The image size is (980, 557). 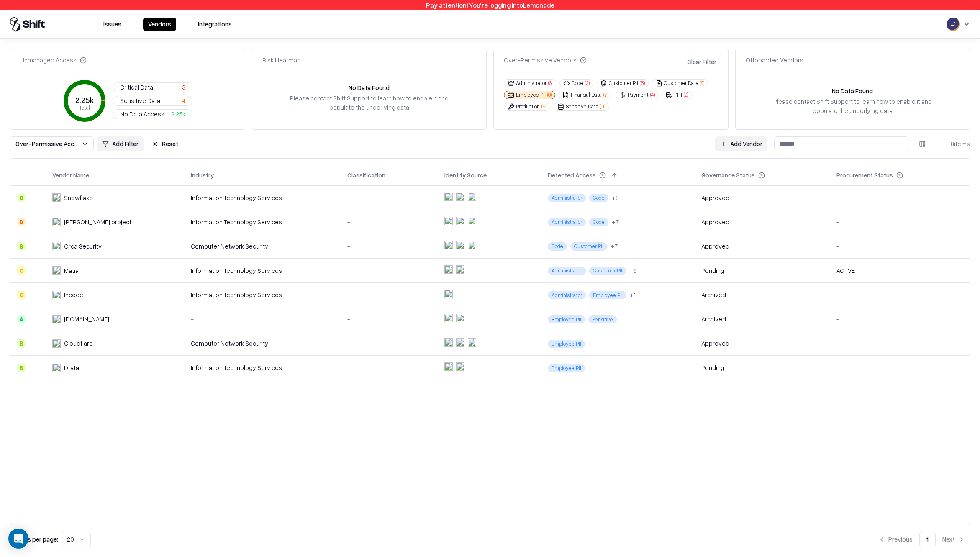 I want to click on button: Payment(4), so click(x=637, y=96).